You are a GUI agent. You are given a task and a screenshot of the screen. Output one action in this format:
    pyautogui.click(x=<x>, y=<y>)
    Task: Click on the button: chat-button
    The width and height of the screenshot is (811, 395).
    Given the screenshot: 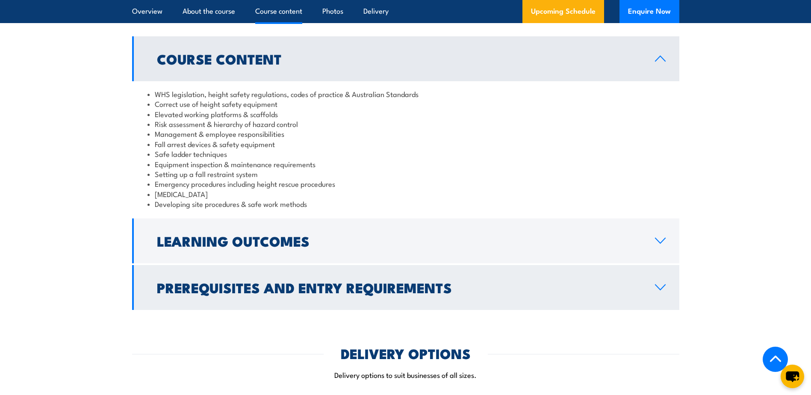 What is the action you would take?
    pyautogui.click(x=792, y=376)
    